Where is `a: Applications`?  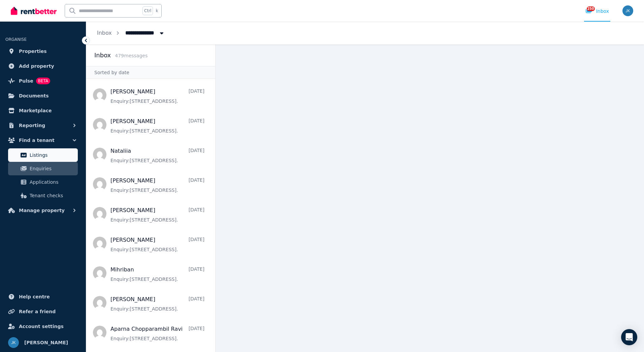
a: Applications is located at coordinates (43, 182).